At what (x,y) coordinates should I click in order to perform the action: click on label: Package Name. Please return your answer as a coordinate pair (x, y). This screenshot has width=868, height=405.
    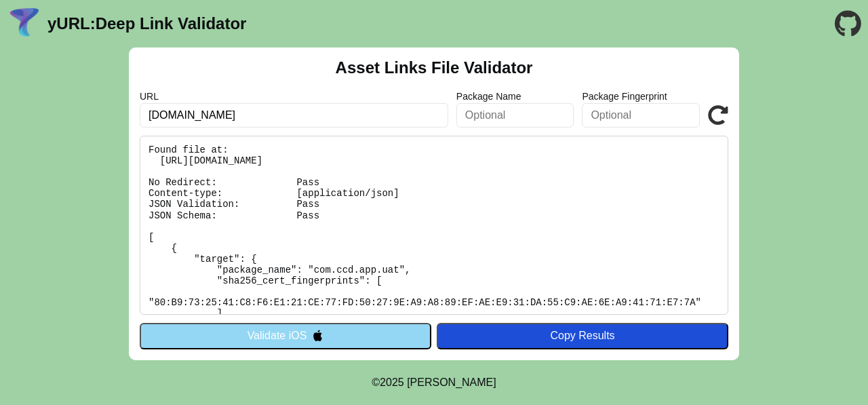
    Looking at the image, I should click on (515, 96).